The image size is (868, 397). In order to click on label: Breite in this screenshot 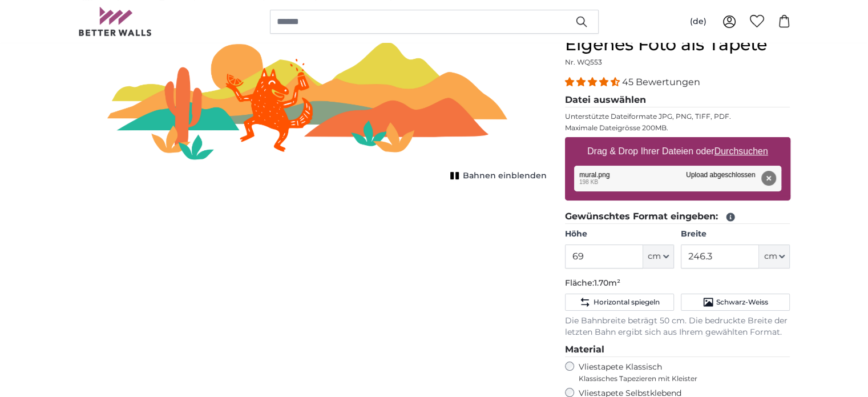, I will do `click(735, 234)`.